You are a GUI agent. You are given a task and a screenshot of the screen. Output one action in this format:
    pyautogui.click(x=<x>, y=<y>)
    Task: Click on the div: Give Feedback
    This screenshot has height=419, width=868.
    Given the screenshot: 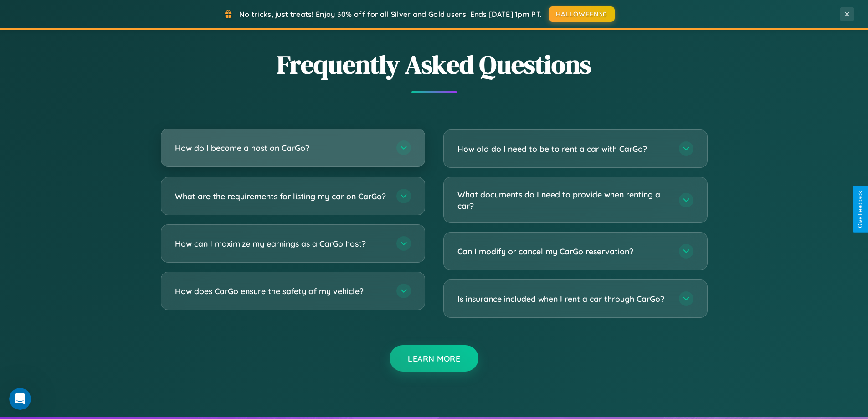 What is the action you would take?
    pyautogui.click(x=860, y=209)
    